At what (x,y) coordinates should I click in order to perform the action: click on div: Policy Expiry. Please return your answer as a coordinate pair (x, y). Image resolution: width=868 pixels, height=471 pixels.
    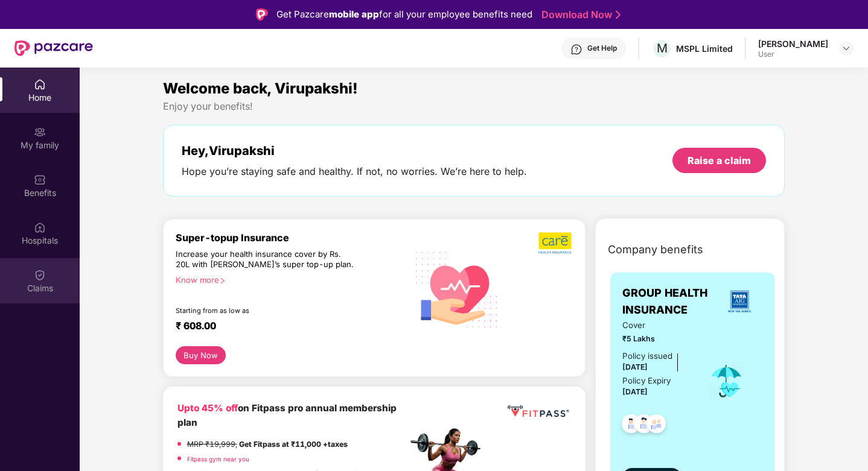
    Looking at the image, I should click on (646, 381).